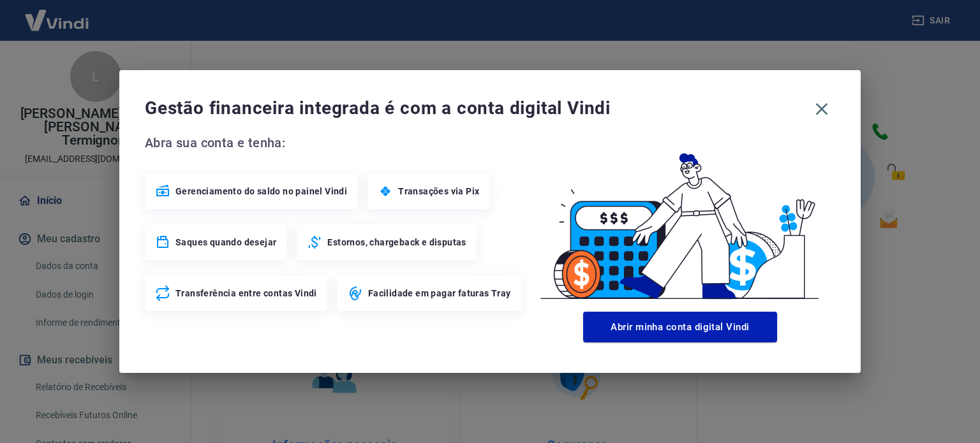 Image resolution: width=980 pixels, height=443 pixels. What do you see at coordinates (439, 294) in the screenshot?
I see `span: Facilidade em pagar faturas Tray` at bounding box center [439, 294].